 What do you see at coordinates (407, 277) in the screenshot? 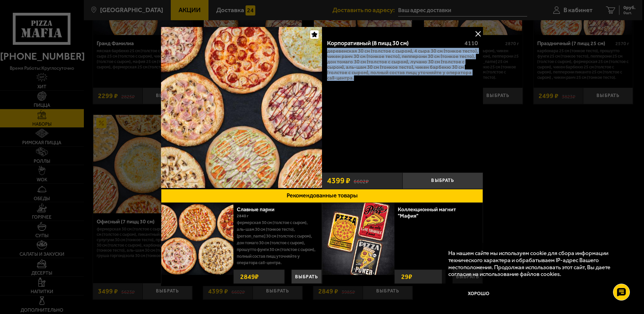
I see `strong: 29 ₽` at bounding box center [407, 277].